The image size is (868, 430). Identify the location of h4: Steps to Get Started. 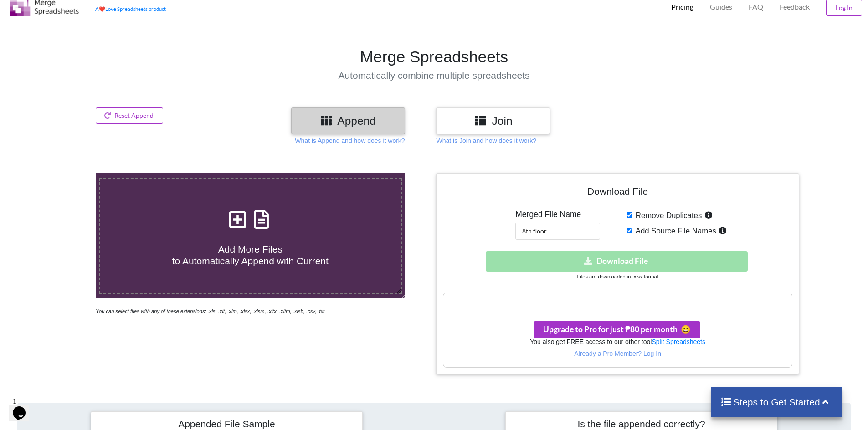
(777, 402).